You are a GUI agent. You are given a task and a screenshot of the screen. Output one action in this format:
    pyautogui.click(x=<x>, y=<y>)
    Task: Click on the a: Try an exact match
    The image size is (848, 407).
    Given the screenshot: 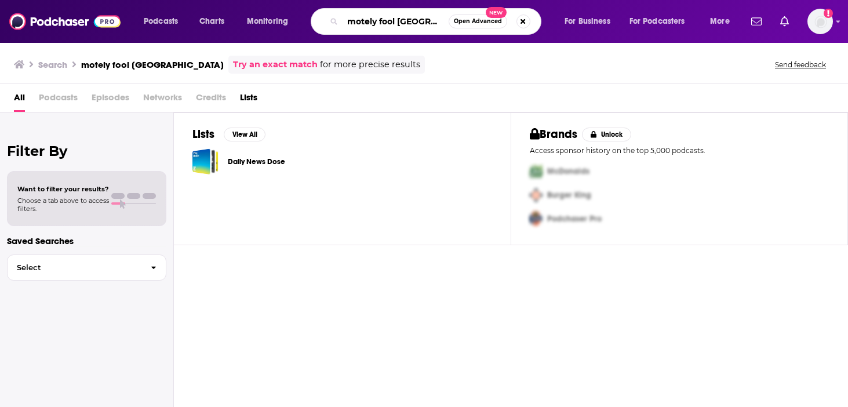 What is the action you would take?
    pyautogui.click(x=275, y=64)
    